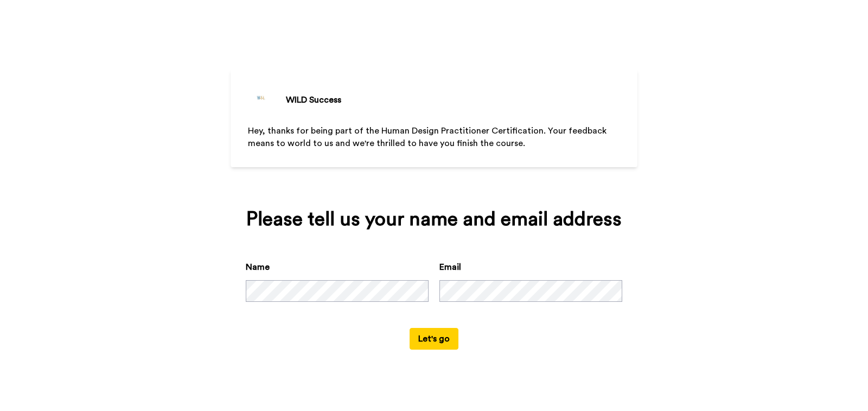 The height and width of the screenshot is (411, 868). I want to click on span: Hey, thanks for being part of the Human Design Practitioner Certification. Your feedback means to..., so click(428, 136).